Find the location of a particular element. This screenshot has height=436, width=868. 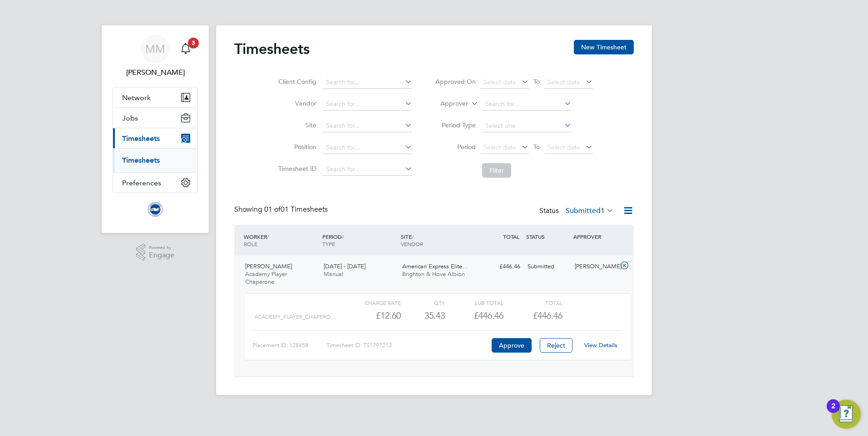

div: PERIOD is located at coordinates (359, 240).